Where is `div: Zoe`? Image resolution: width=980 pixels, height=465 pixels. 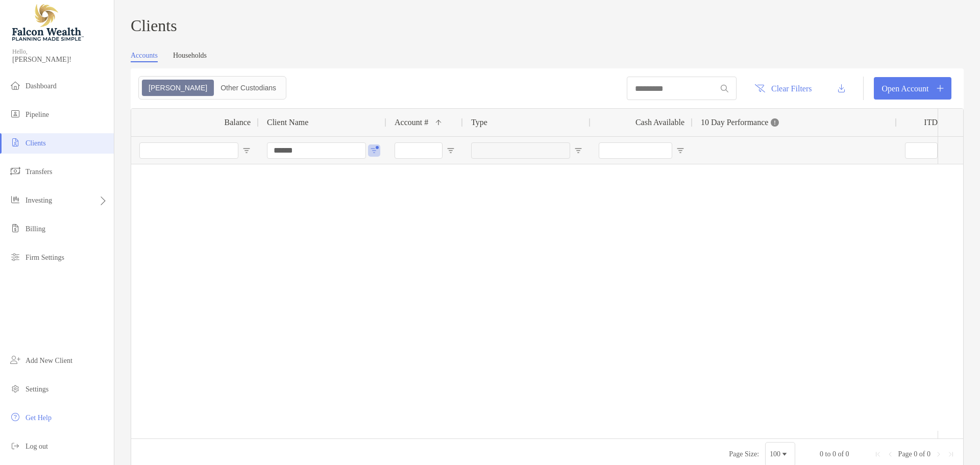 div: Zoe is located at coordinates (177, 88).